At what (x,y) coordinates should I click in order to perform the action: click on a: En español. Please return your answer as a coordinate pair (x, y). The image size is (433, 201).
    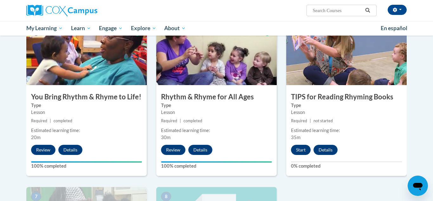
    Looking at the image, I should click on (394, 28).